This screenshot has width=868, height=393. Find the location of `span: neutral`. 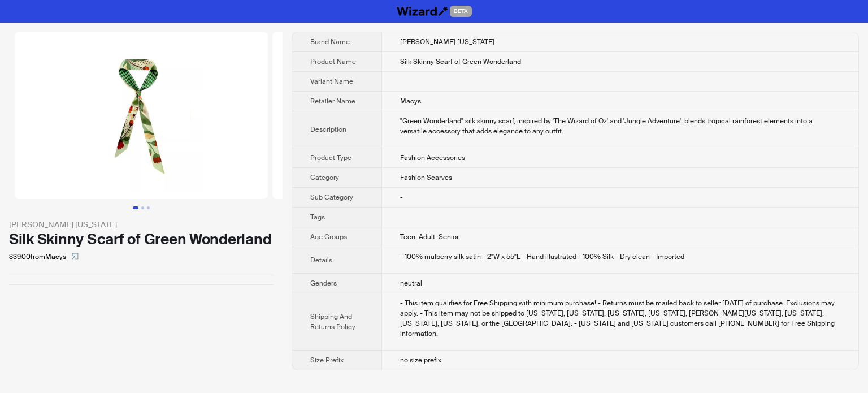

span: neutral is located at coordinates (411, 283).